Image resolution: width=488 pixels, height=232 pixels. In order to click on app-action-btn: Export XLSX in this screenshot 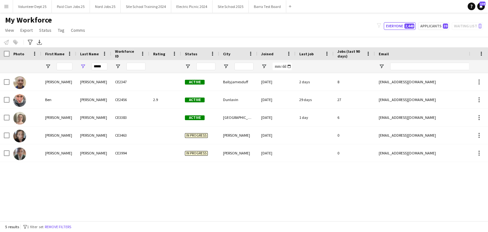, I will do `click(39, 42)`.